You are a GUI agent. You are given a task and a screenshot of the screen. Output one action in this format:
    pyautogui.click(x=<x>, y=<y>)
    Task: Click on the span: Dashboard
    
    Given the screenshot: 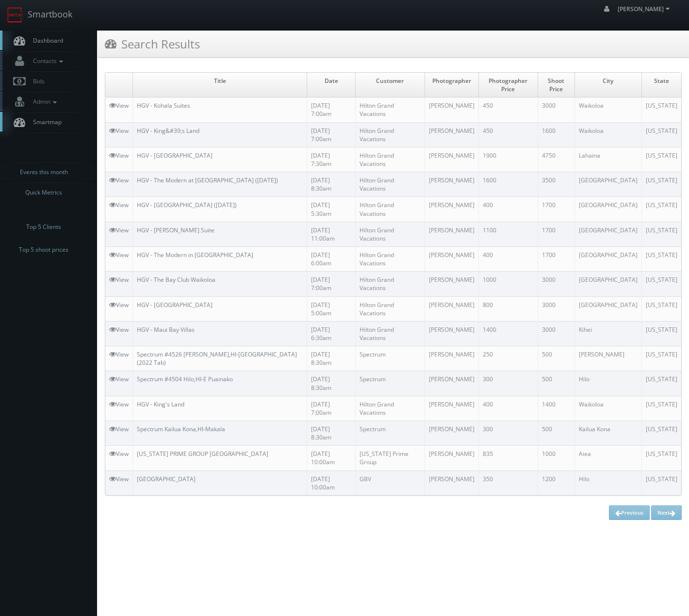 What is the action you would take?
    pyautogui.click(x=46, y=40)
    